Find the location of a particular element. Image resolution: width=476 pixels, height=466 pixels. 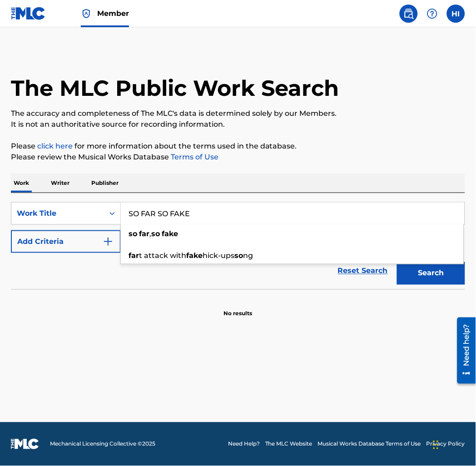

p: Publisher is located at coordinates (105, 183).